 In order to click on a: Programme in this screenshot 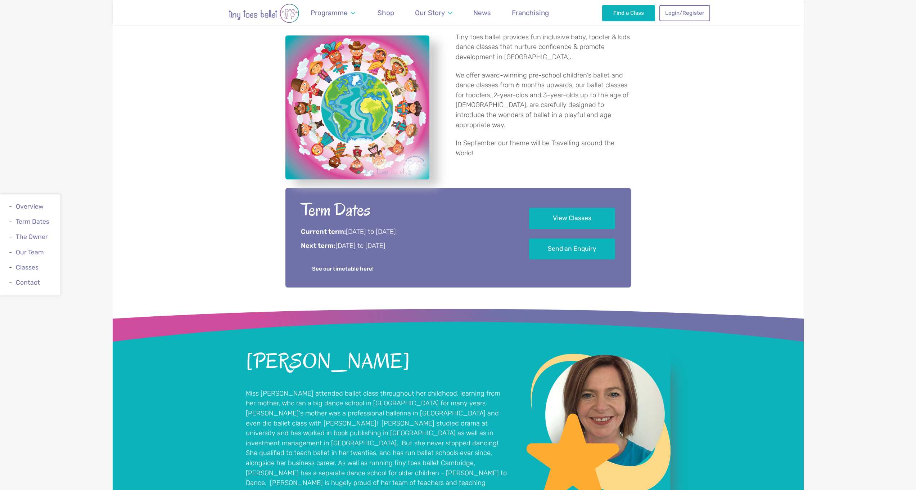, I will do `click(333, 13)`.